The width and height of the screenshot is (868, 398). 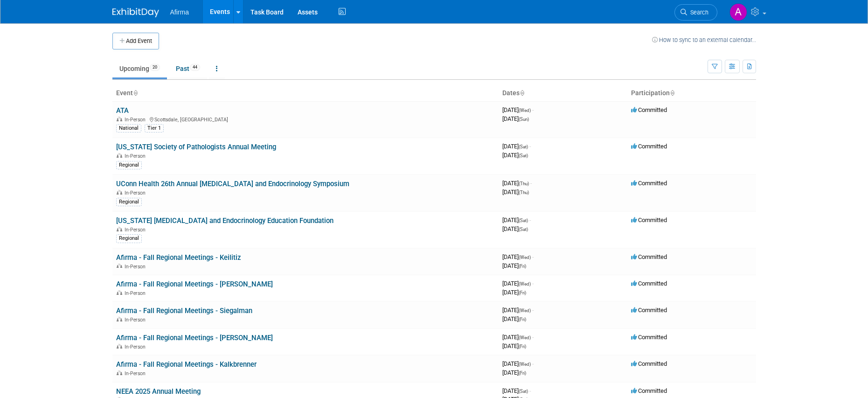 What do you see at coordinates (179, 258) in the screenshot?
I see `a: Afirma - Fall Regional Meetings - Keilitiz` at bounding box center [179, 258].